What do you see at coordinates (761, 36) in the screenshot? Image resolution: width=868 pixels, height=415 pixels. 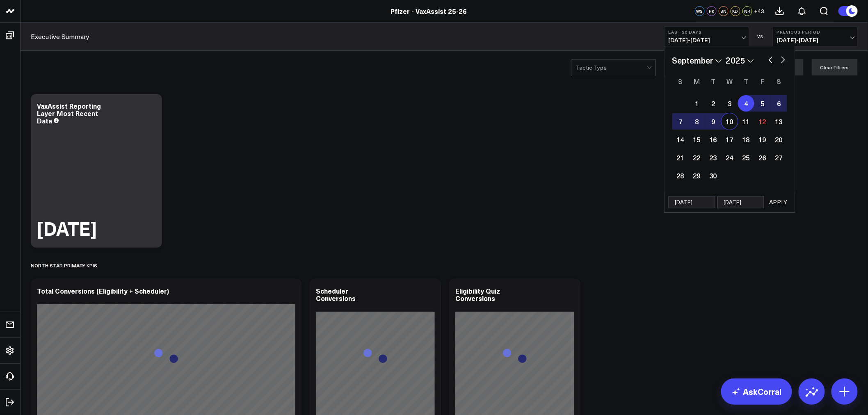 I see `div: VS` at bounding box center [761, 36].